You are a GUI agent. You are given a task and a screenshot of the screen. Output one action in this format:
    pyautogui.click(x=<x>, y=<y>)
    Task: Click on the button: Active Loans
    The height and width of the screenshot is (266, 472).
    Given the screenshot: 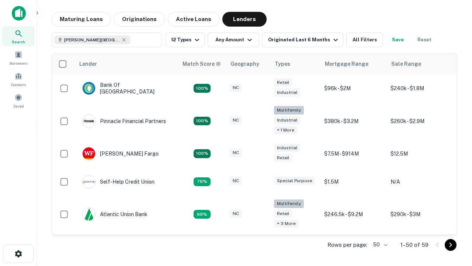 What is the action you would take?
    pyautogui.click(x=194, y=19)
    